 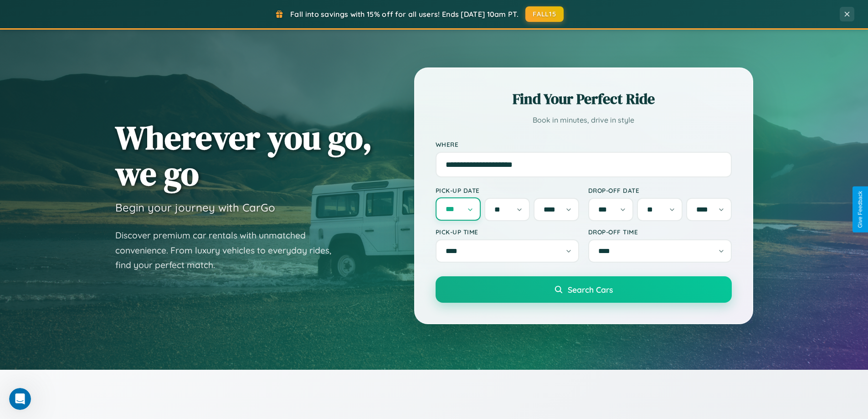 What do you see at coordinates (660, 190) in the screenshot?
I see `label: Drop-off Date` at bounding box center [660, 190].